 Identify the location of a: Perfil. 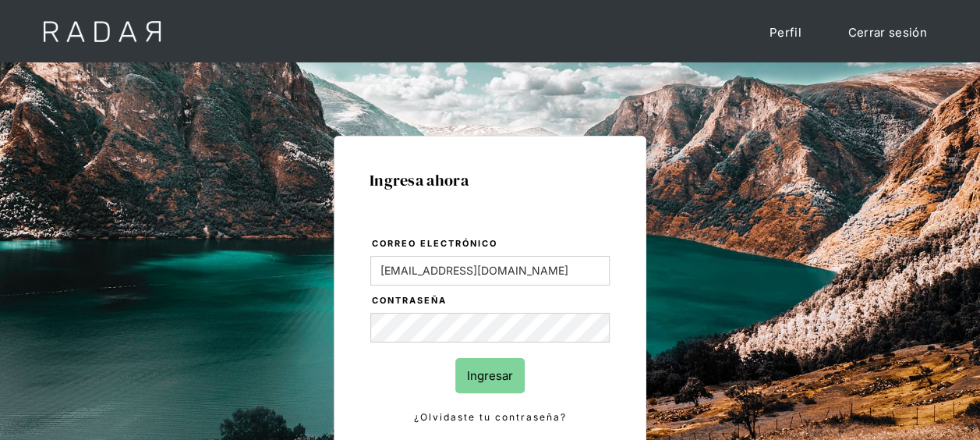
(785, 32).